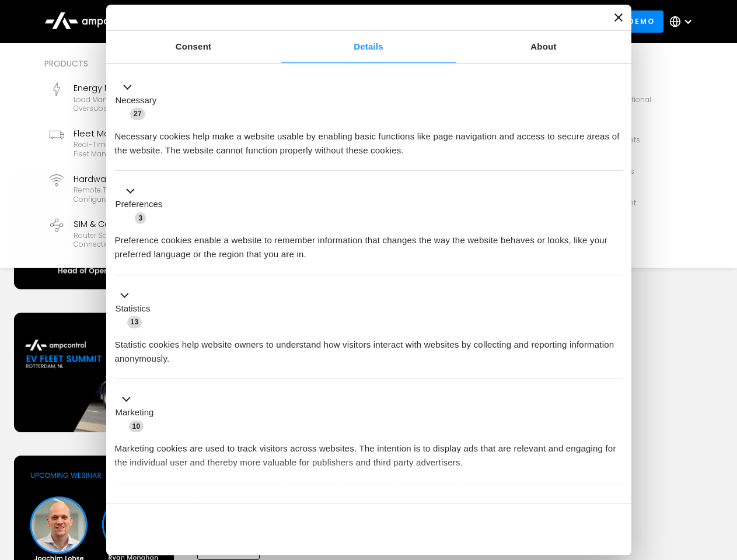 This screenshot has width=737, height=560. Describe the element at coordinates (150, 179) in the screenshot. I see `div: Hardware Diagnostics` at that location.